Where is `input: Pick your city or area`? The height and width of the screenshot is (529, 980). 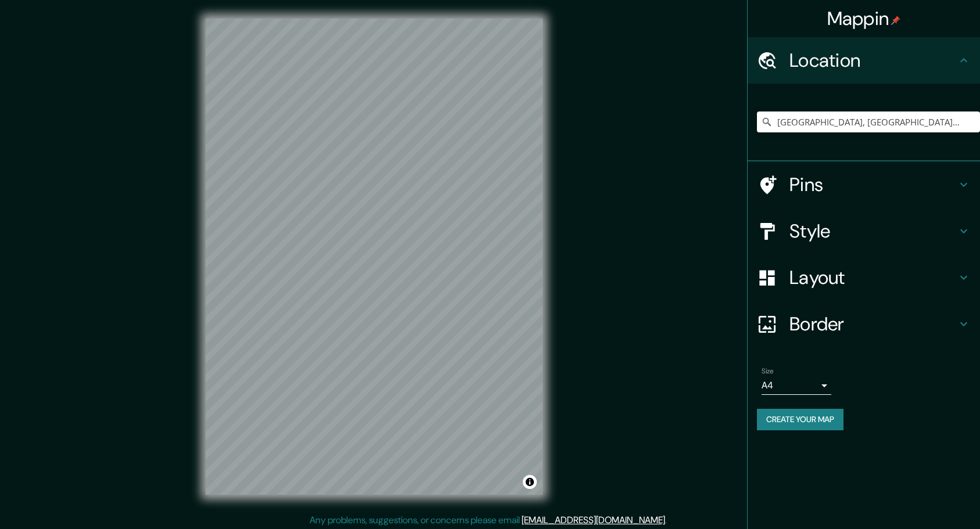 input: Pick your city or area is located at coordinates (868, 122).